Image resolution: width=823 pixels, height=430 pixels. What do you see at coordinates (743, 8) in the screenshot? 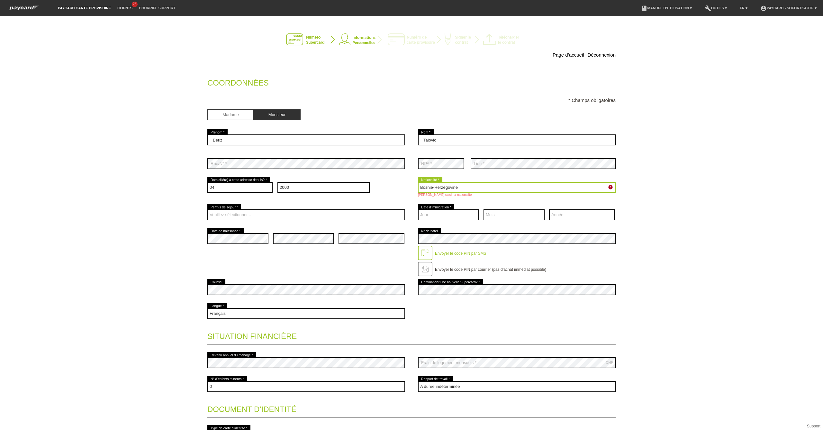
I see `a: FR ▾` at bounding box center [743, 8].